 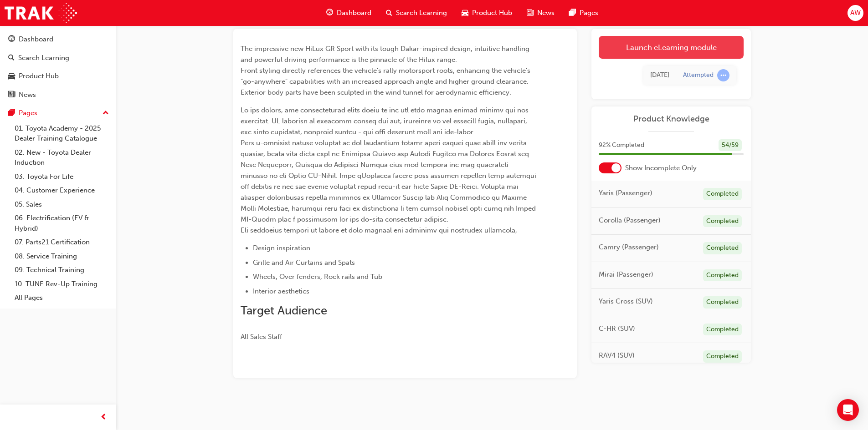 What do you see at coordinates (61, 177) in the screenshot?
I see `a: 03. Toyota For Life` at bounding box center [61, 177].